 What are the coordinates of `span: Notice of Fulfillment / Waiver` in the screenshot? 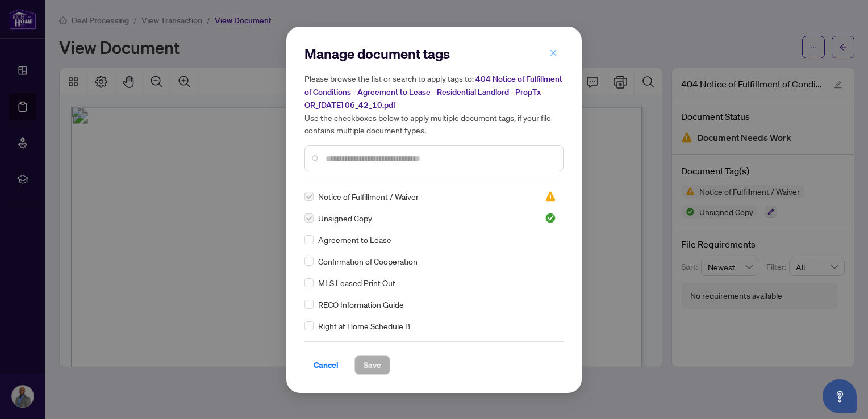 It's located at (368, 197).